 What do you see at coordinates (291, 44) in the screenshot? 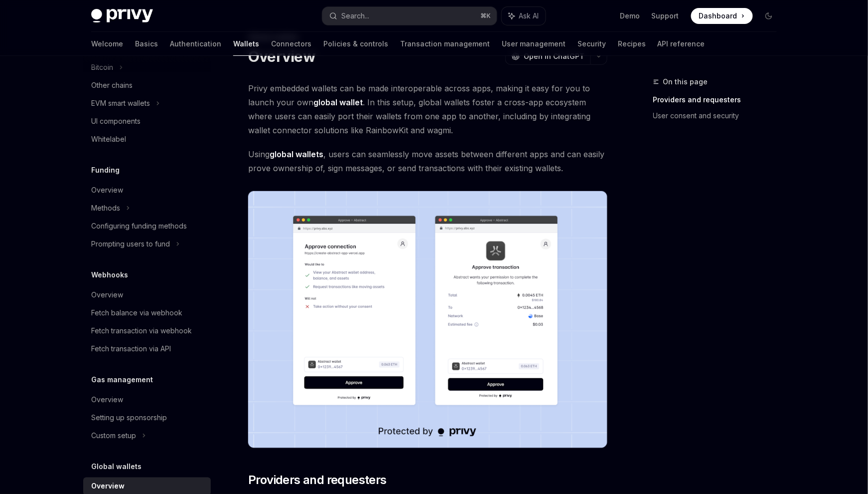
I see `a: Connectors` at bounding box center [291, 44].